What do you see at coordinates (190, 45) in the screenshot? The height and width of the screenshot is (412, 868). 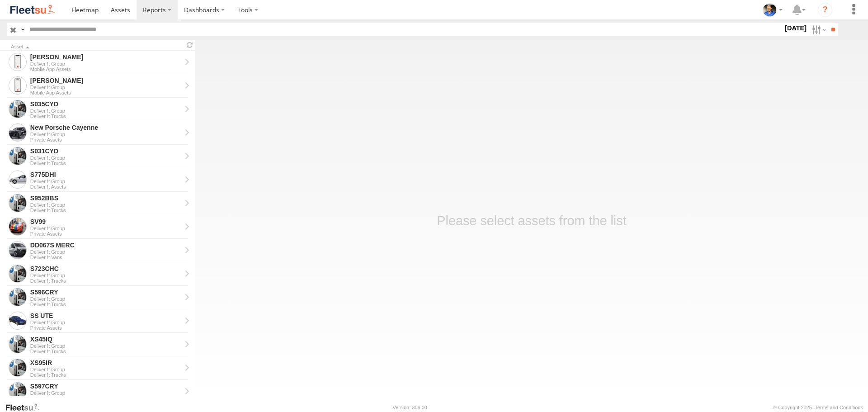 I see `span: Refresh` at bounding box center [190, 45].